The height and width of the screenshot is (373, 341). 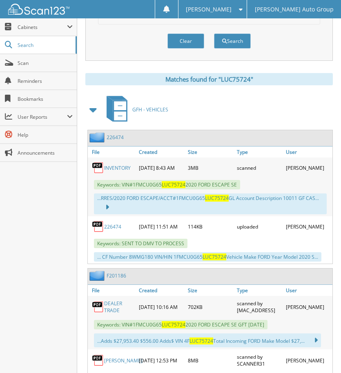 I want to click on div: scanned, so click(x=259, y=168).